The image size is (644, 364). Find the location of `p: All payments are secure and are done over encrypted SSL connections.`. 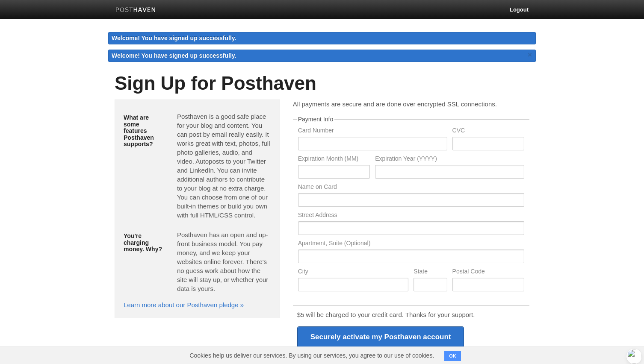

p: All payments are secure and are done over encrypted SSL connections. is located at coordinates (411, 104).